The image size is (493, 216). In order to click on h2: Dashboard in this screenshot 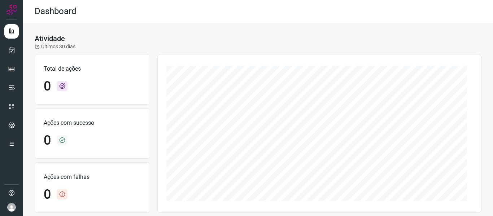, I will do `click(56, 11)`.